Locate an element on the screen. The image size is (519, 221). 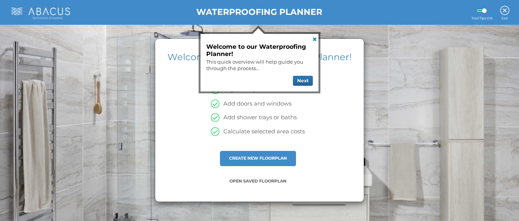
img: Exit is located at coordinates (505, 10).